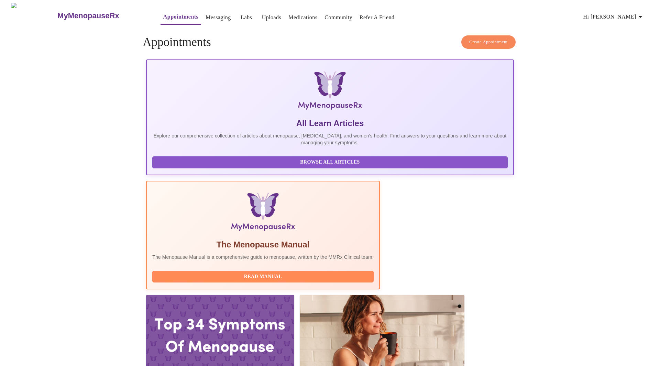 The width and height of the screenshot is (660, 366). Describe the element at coordinates (303, 18) in the screenshot. I see `a: Medications` at that location.